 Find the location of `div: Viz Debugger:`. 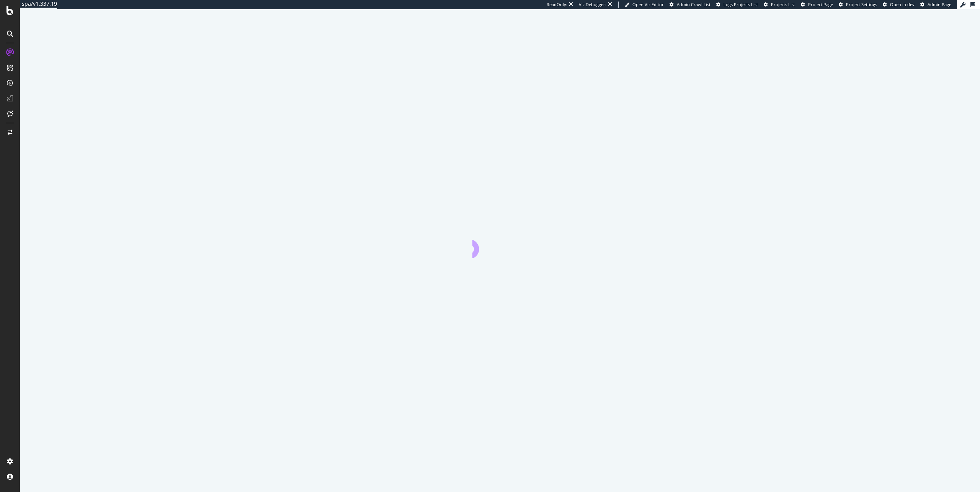

div: Viz Debugger: is located at coordinates (592, 4).